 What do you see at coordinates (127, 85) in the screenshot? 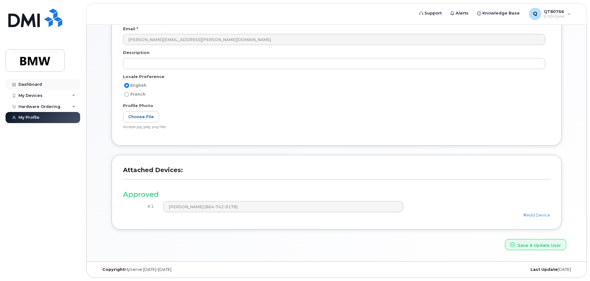
I see `input: English` at bounding box center [127, 85].